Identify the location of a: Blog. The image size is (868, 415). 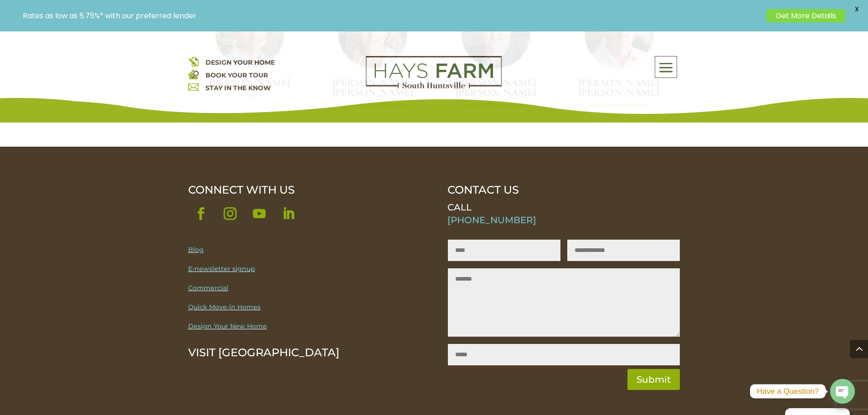
(196, 250).